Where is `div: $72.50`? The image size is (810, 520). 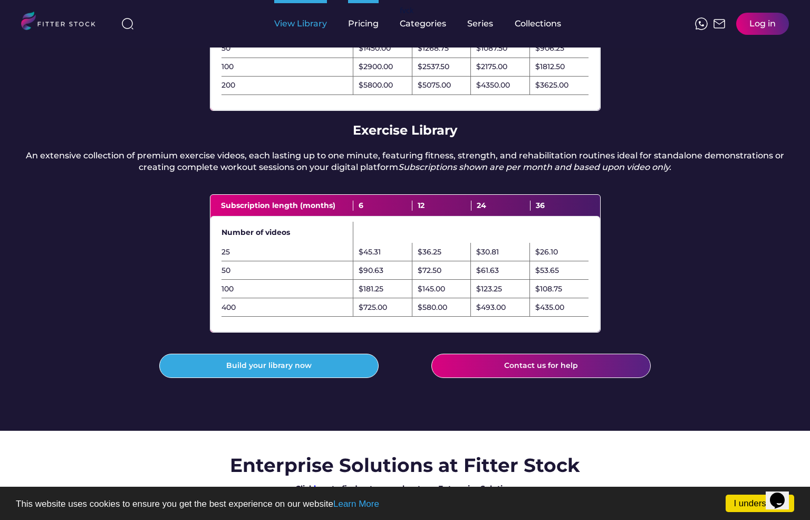
div: $72.50 is located at coordinates (429, 271).